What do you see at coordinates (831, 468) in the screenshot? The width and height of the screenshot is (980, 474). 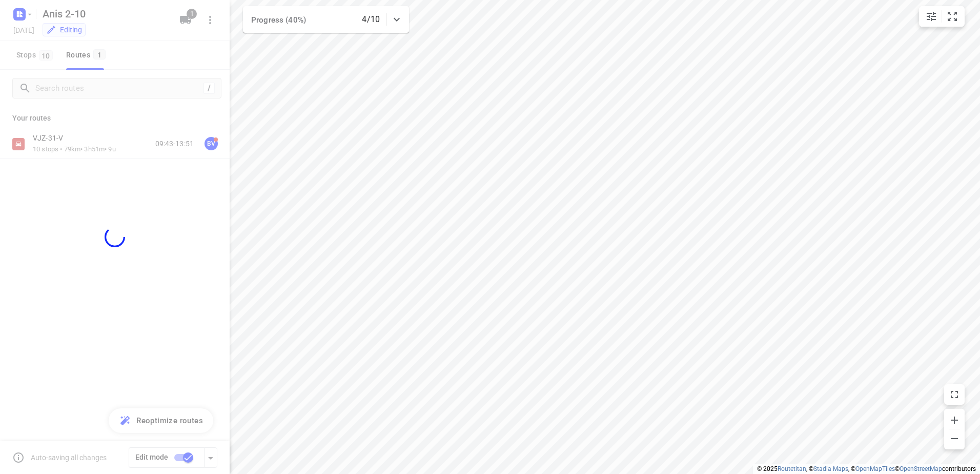 I see `a: Stadia Maps` at bounding box center [831, 468].